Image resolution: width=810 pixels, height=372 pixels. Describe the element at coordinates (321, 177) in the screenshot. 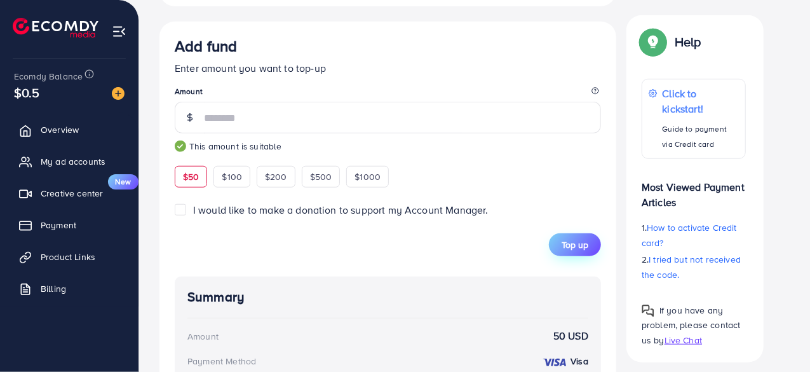

I see `span: $500` at that location.